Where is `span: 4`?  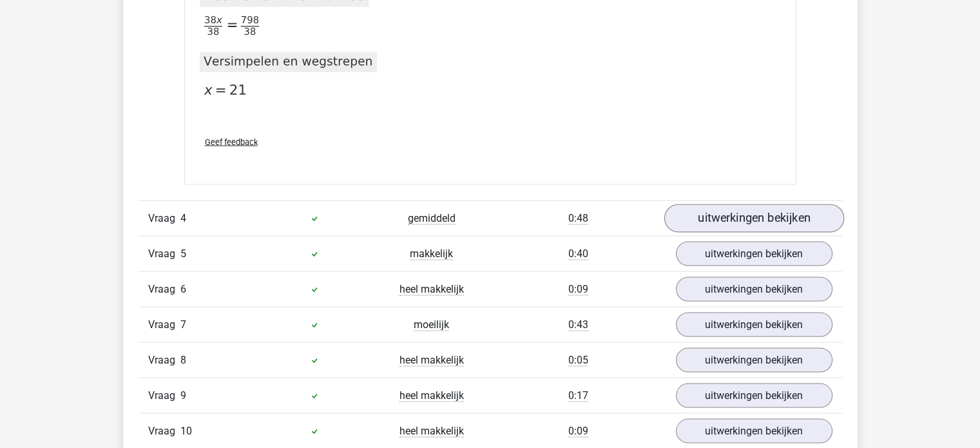 span: 4 is located at coordinates (183, 217).